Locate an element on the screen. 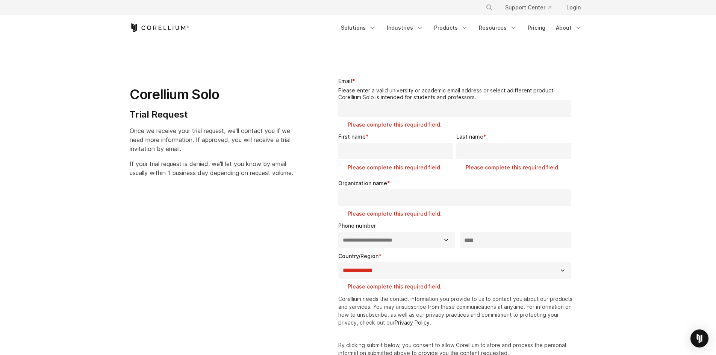 This screenshot has height=355, width=716. span: Country/Region is located at coordinates (358, 256).